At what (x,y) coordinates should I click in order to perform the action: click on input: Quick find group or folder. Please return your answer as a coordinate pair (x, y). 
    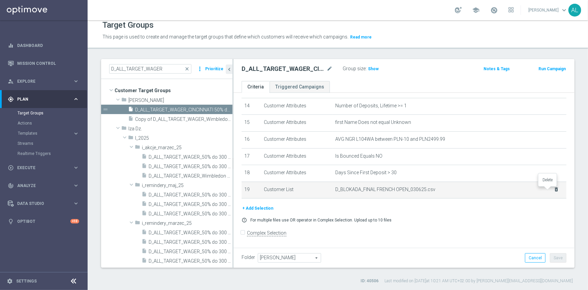
    Looking at the image, I should click on (150, 69).